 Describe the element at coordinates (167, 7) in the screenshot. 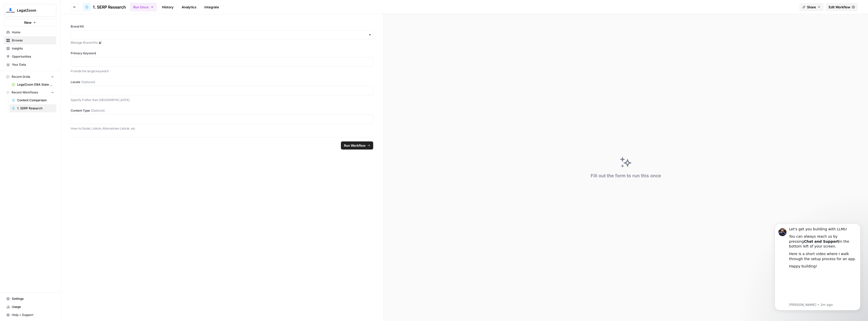

I see `a: History` at that location.